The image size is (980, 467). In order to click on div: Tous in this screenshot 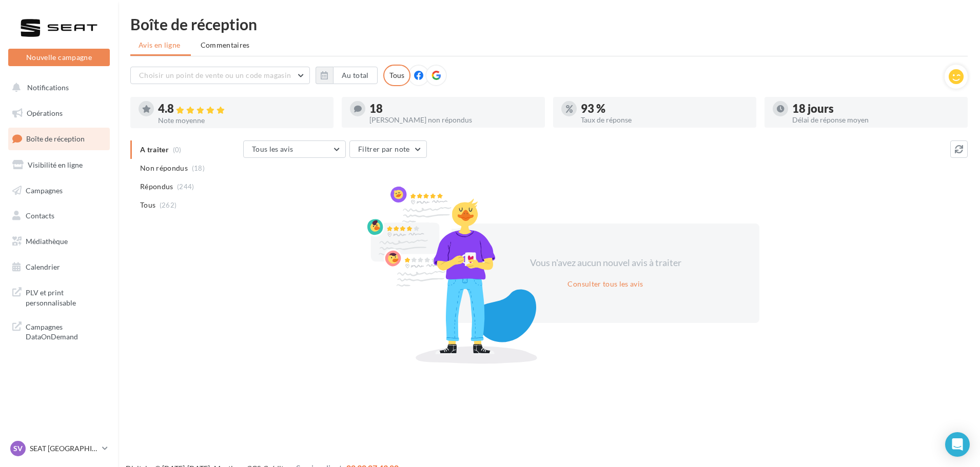, I will do `click(397, 76)`.